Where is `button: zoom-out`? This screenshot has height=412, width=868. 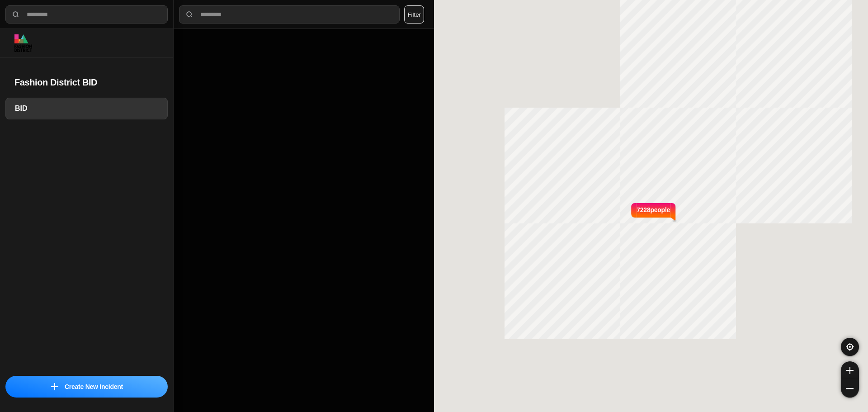
button: zoom-out is located at coordinates (850, 388).